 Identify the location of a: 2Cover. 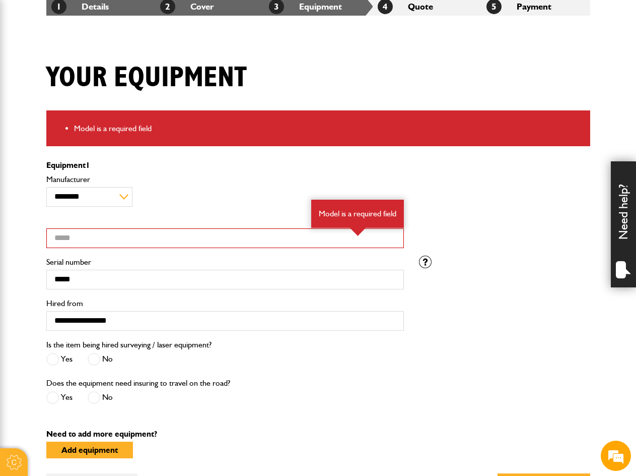
(187, 6).